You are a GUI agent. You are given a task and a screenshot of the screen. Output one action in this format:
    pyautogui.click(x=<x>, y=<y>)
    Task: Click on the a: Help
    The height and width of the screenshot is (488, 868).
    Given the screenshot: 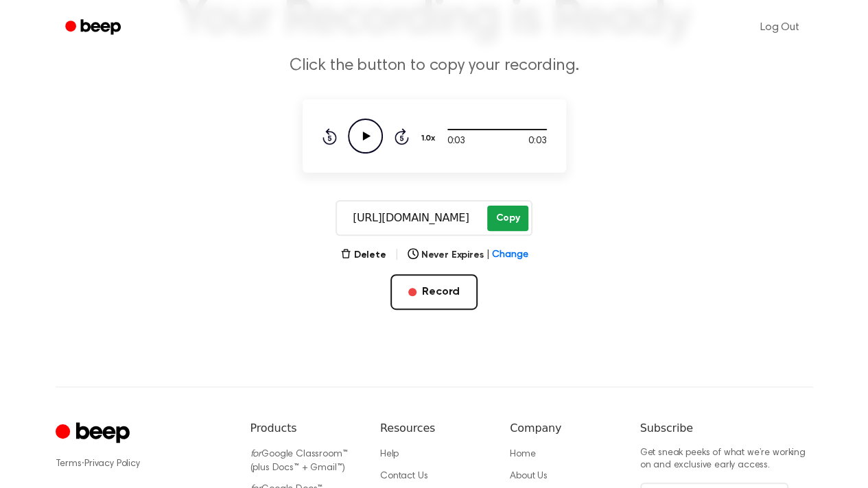 What is the action you would take?
    pyautogui.click(x=389, y=455)
    